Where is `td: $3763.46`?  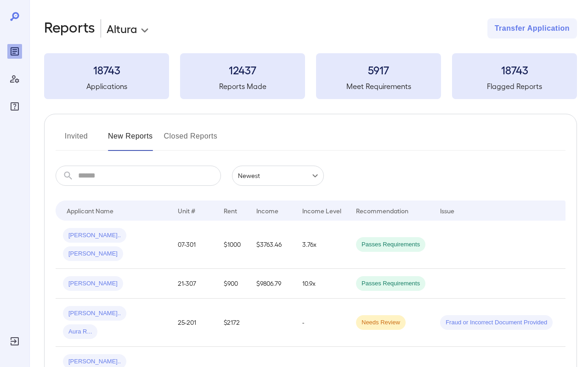
td: $3763.46 is located at coordinates (272, 245).